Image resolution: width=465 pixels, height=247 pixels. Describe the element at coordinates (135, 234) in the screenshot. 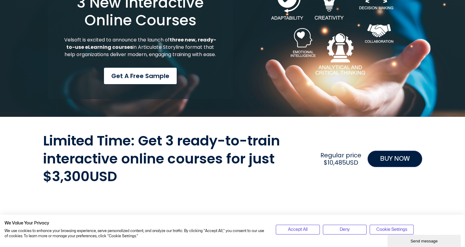

I see `p: We use cookies to enhance your browsing experience, serve personalized content, and analyze our t...` at that location.